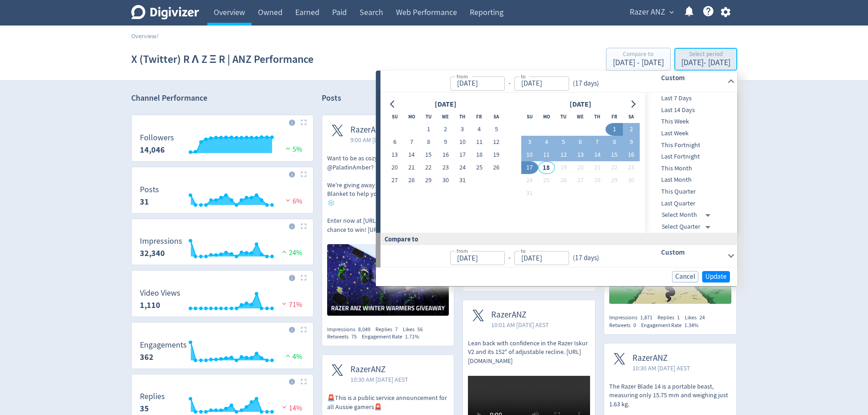  What do you see at coordinates (716, 276) in the screenshot?
I see `button: Update` at bounding box center [716, 276].